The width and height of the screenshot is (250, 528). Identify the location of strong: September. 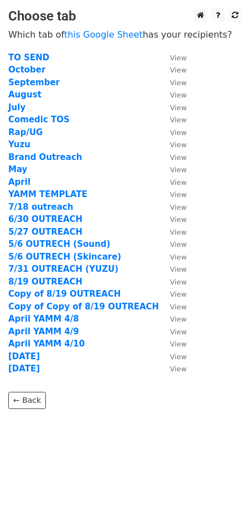
(34, 82).